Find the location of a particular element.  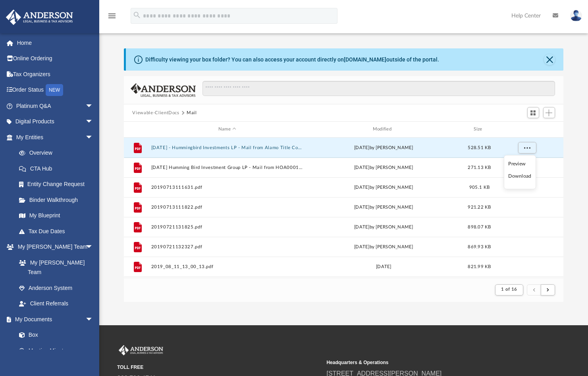

img: User Pic is located at coordinates (576, 16).